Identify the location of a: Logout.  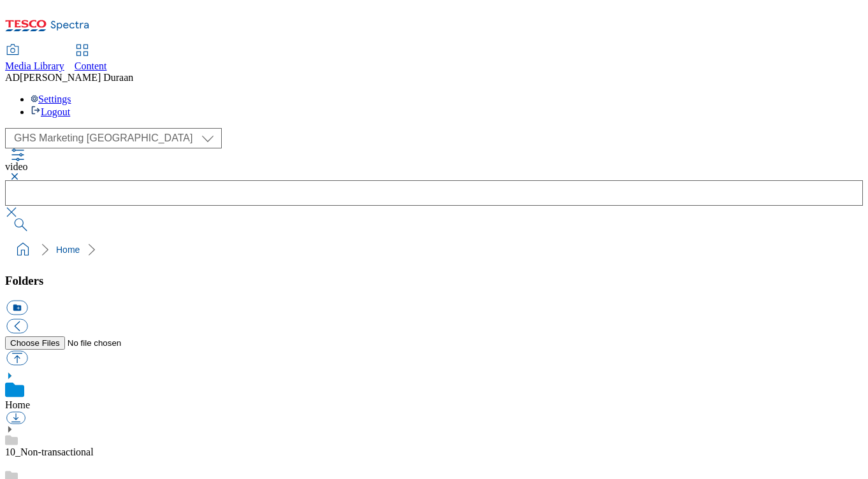
(50, 111).